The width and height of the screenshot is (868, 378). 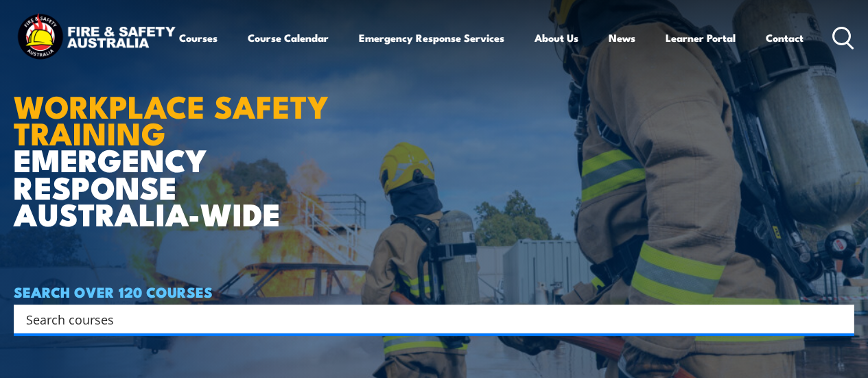 I want to click on a: Learner Portal, so click(x=701, y=38).